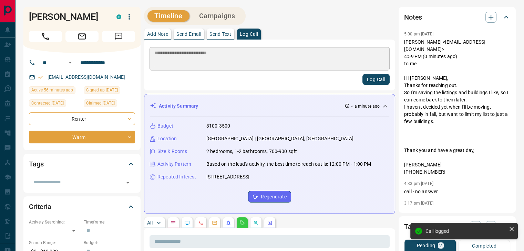  What do you see at coordinates (215, 223) in the screenshot?
I see `svg: Emails` at bounding box center [215, 223].